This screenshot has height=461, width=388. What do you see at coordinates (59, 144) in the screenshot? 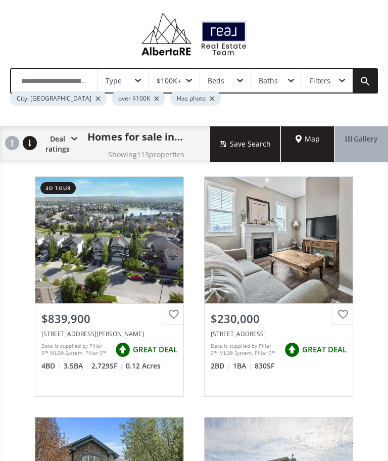
I see `div: Deal ratings` at bounding box center [59, 144].